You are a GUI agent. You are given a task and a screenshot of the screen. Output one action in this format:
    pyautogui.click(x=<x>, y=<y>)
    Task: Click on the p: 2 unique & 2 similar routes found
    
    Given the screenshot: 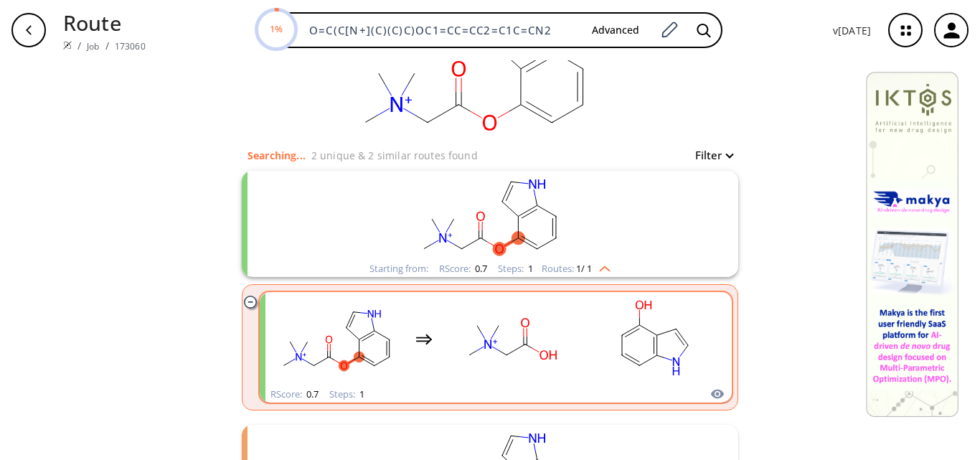 What is the action you would take?
    pyautogui.click(x=395, y=155)
    